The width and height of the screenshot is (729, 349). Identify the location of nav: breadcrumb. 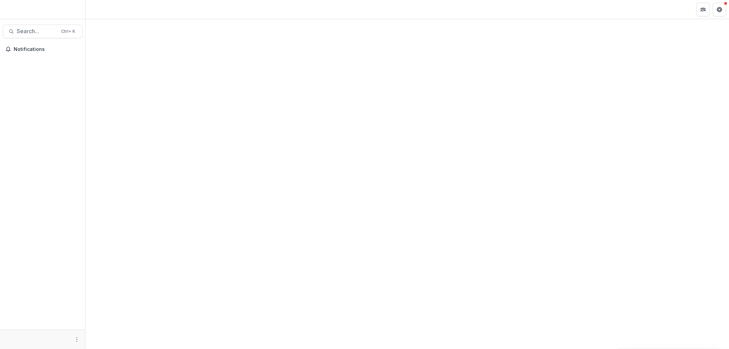
(103, 9).